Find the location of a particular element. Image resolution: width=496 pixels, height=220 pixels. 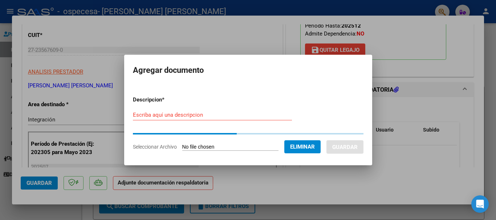

span: Seleccionar Archivo is located at coordinates (155, 147).